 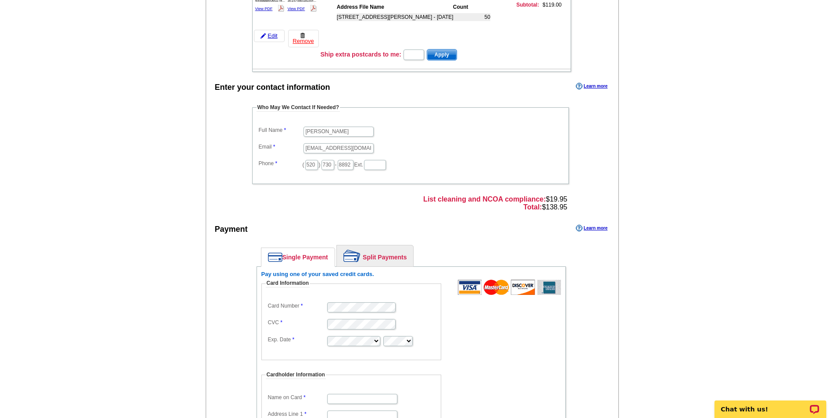 What do you see at coordinates (106, 19) in the screenshot?
I see `button: Open LiveChat chat widget` at bounding box center [106, 19].